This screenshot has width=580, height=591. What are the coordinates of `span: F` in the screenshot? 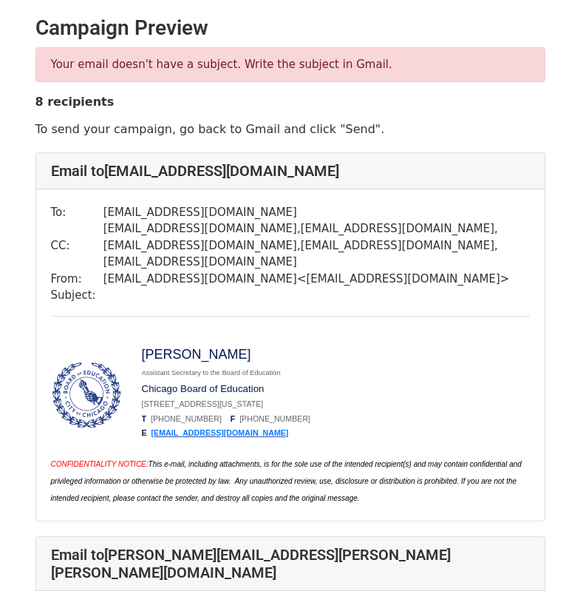 It's located at (233, 418).